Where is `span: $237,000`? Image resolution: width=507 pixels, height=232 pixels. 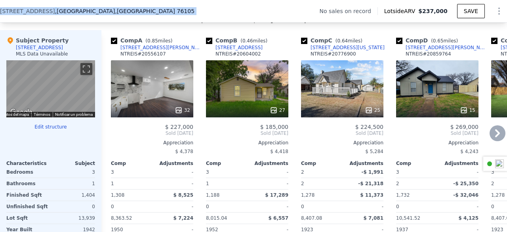
span: $237,000 is located at coordinates (433, 11).